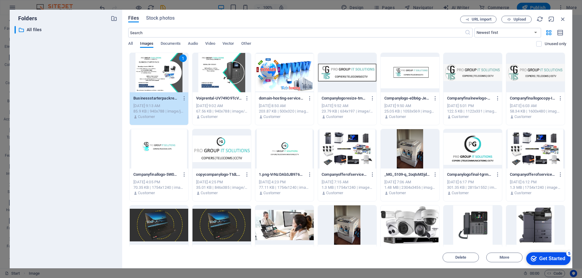 The height and width of the screenshot is (278, 582). What do you see at coordinates (296, 33) in the screenshot?
I see `input: Search` at bounding box center [296, 33].